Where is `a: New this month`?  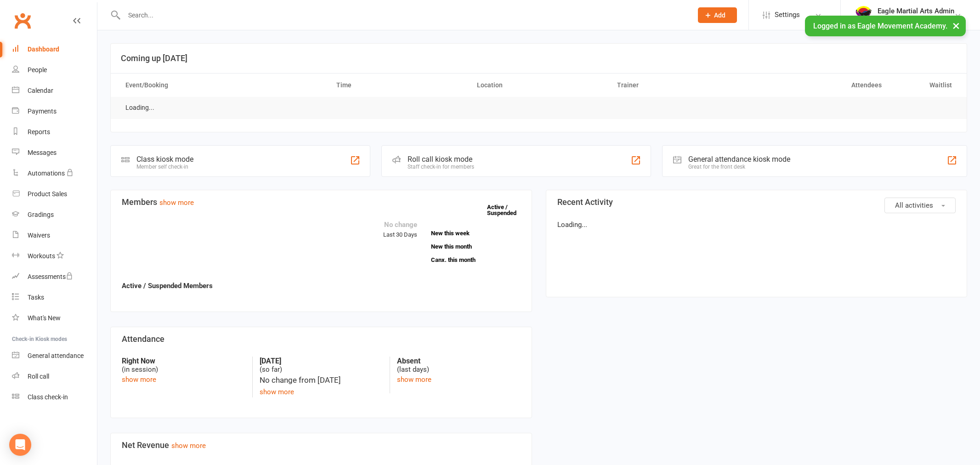 a: New this month is located at coordinates (475, 247).